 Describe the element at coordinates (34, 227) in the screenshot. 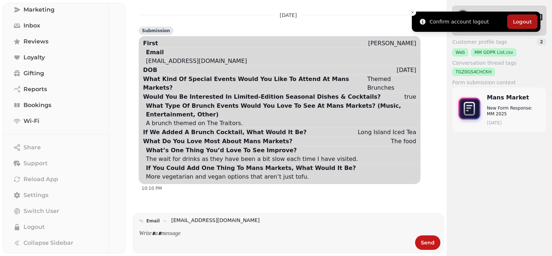

I see `span: Logout` at that location.